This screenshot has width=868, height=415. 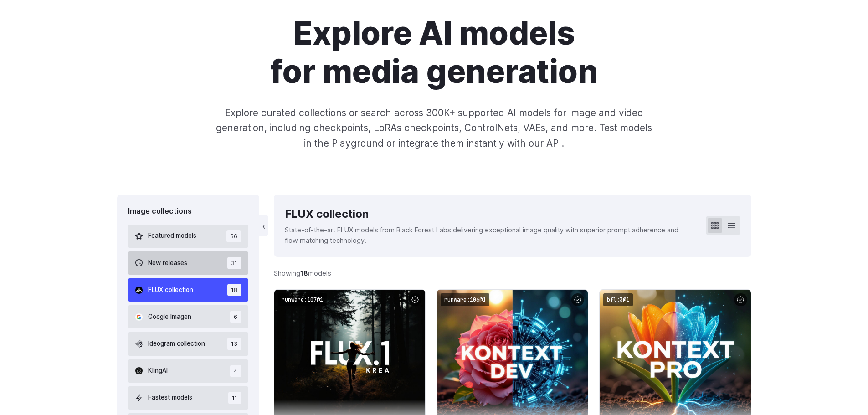 What do you see at coordinates (302, 273) in the screenshot?
I see `div: Showing models` at bounding box center [302, 273].